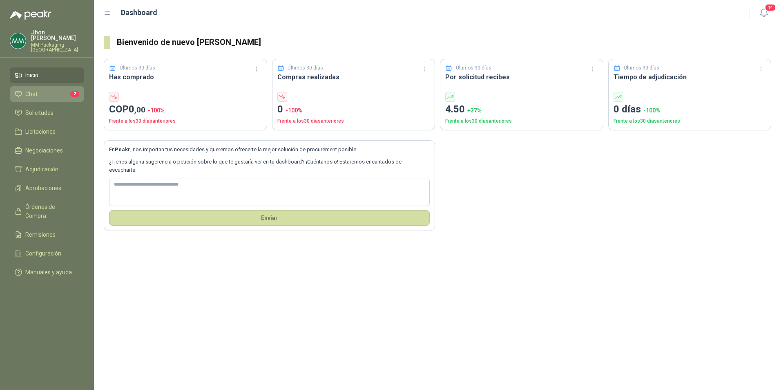  Describe the element at coordinates (47, 188) in the screenshot. I see `a: Aprobaciones` at that location.